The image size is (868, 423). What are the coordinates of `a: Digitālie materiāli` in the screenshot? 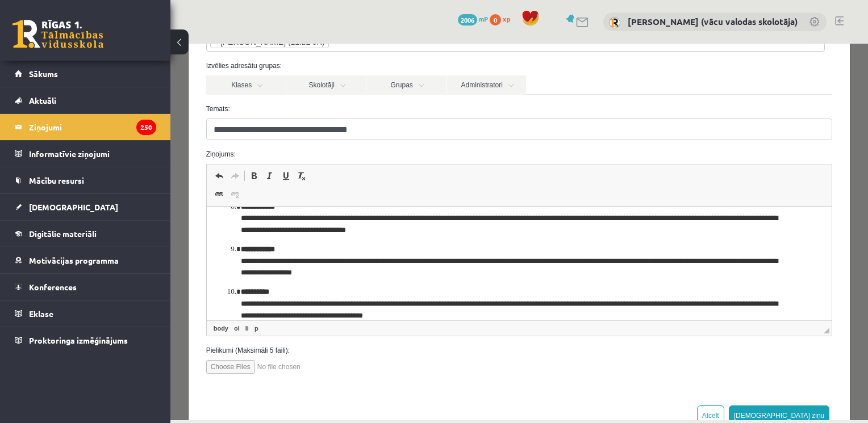 It's located at (85, 234).